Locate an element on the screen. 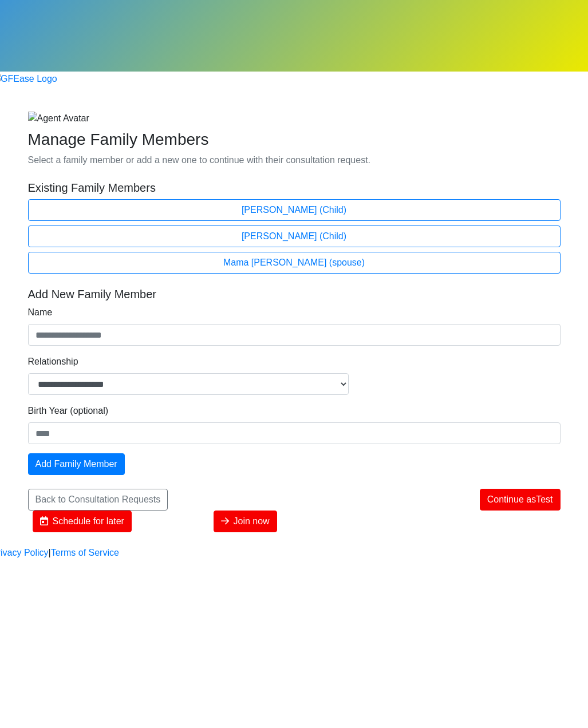 This screenshot has height=728, width=588. button: Schedule for later is located at coordinates (82, 522).